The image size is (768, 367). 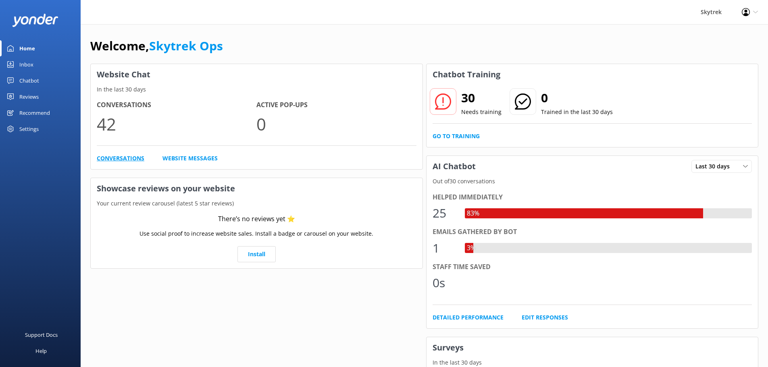 What do you see at coordinates (445, 213) in the screenshot?
I see `div: 25` at bounding box center [445, 213].